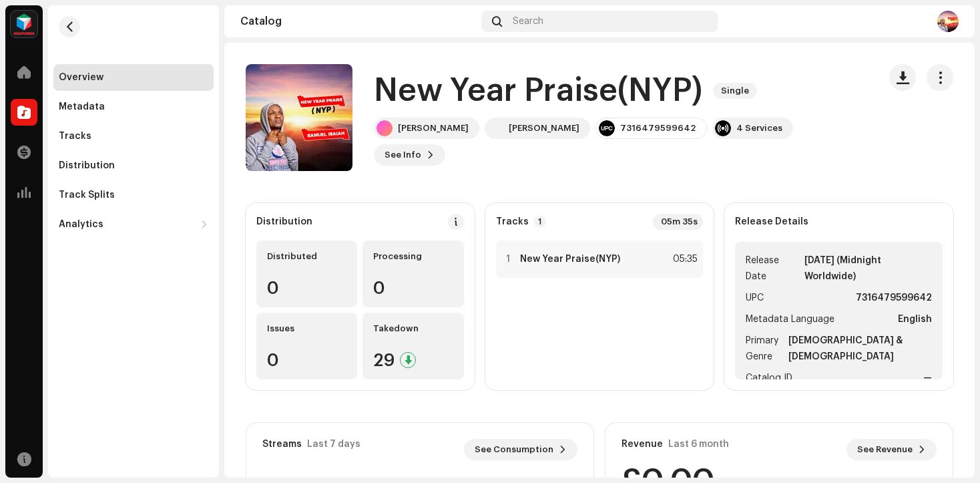  Describe the element at coordinates (538, 91) in the screenshot. I see `h1: New Year Praise(NYP)` at that location.